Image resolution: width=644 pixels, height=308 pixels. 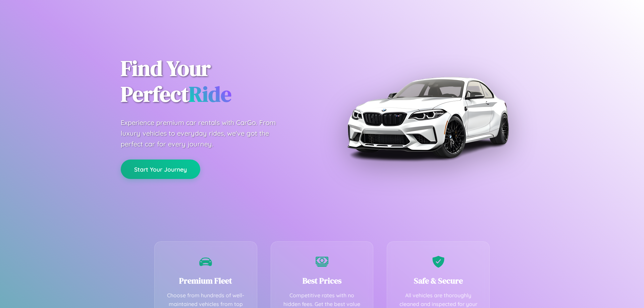 What do you see at coordinates (210, 94) in the screenshot?
I see `span: Ride` at bounding box center [210, 94].